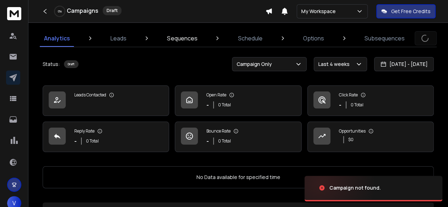 The image size is (448, 207). Describe the element at coordinates (238, 178) in the screenshot. I see `p: No Data available for specified time` at that location.